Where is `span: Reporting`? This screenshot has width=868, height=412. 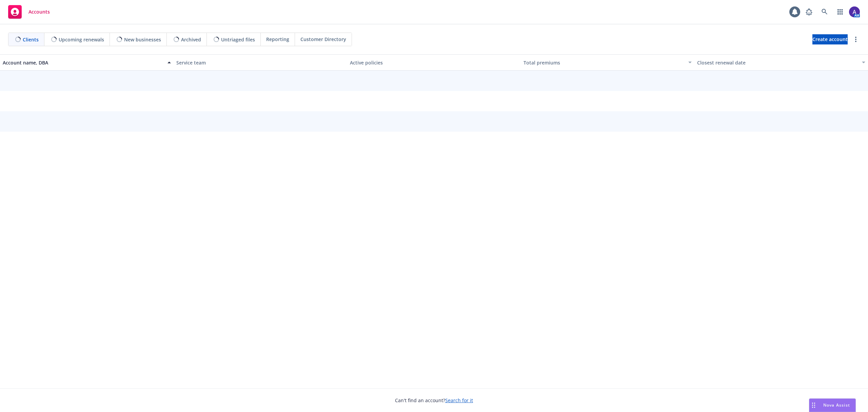 span: Reporting is located at coordinates (278, 39).